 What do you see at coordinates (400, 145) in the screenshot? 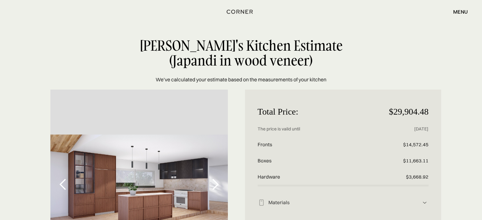
I see `p: $14,572.45` at bounding box center [400, 145].